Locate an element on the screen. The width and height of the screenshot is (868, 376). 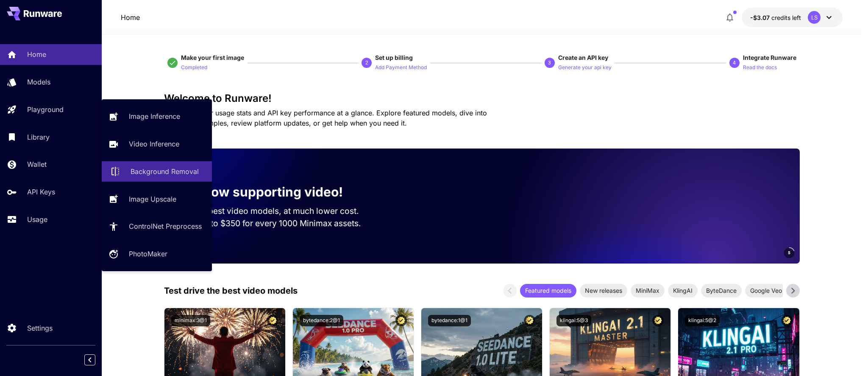
p: Settings is located at coordinates (40, 328).